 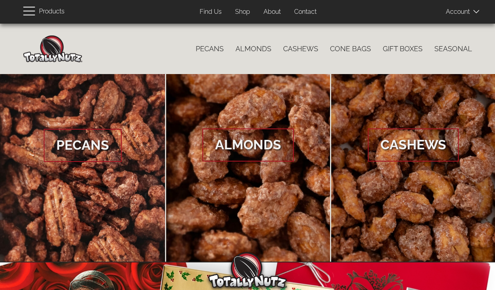 What do you see at coordinates (453, 49) in the screenshot?
I see `a: Seasonal` at bounding box center [453, 49].